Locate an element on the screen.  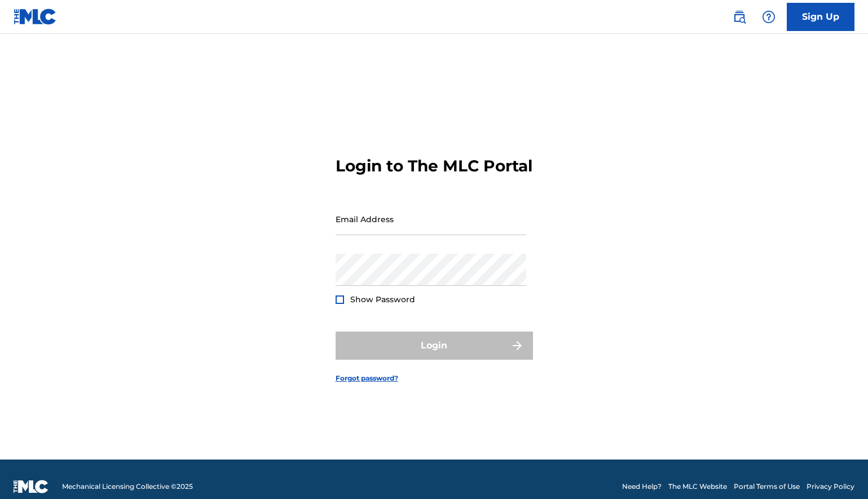
a: Forgot password? is located at coordinates (366, 379).